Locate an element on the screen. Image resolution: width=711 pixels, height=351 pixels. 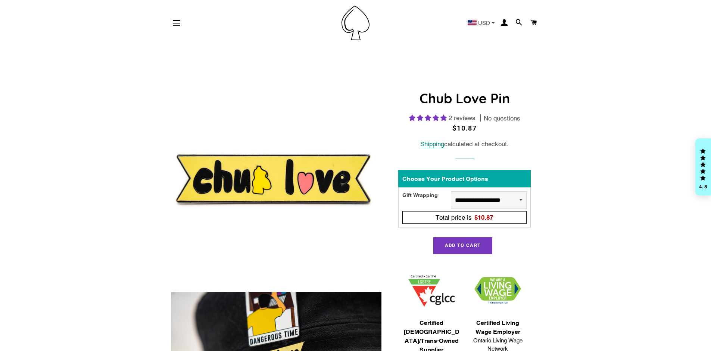
div: Choose Your Product Options is located at coordinates (464, 179).